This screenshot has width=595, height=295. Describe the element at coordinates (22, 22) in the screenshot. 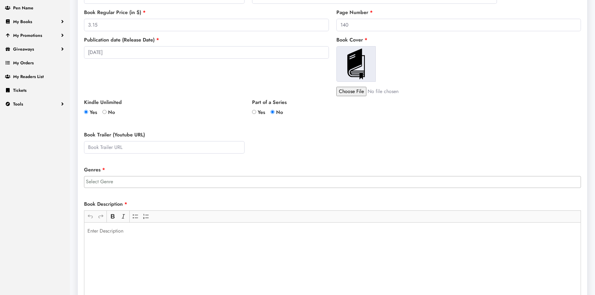

I see `span: My Books` at that location.